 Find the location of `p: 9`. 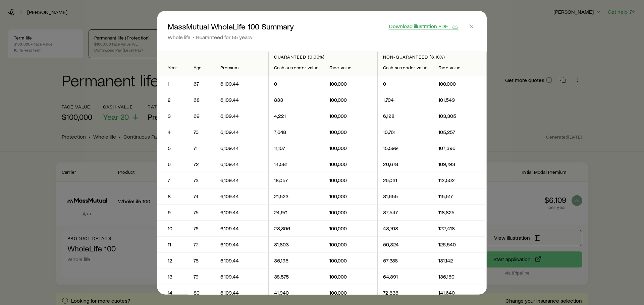

p: 9 is located at coordinates (172, 212).